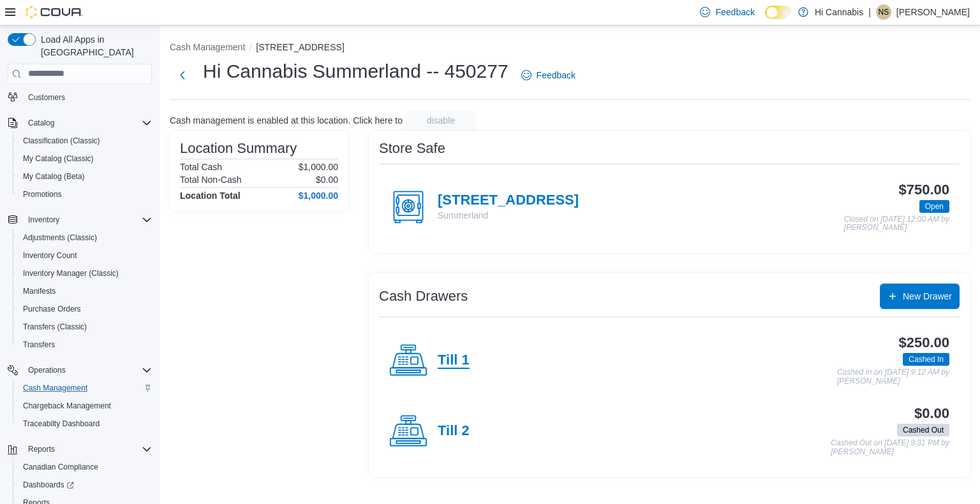 The image size is (980, 504). I want to click on span: Cashed In, so click(926, 359).